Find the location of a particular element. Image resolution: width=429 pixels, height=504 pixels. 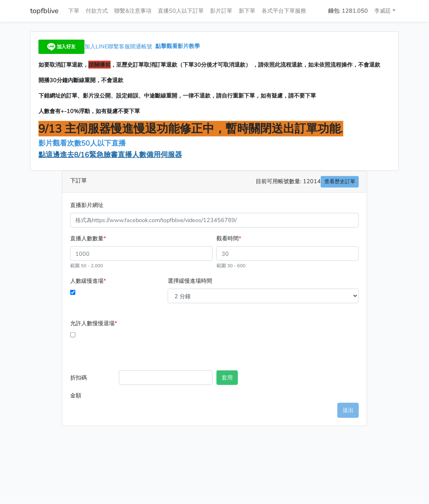

label: 折扣碼 is located at coordinates (92, 379).